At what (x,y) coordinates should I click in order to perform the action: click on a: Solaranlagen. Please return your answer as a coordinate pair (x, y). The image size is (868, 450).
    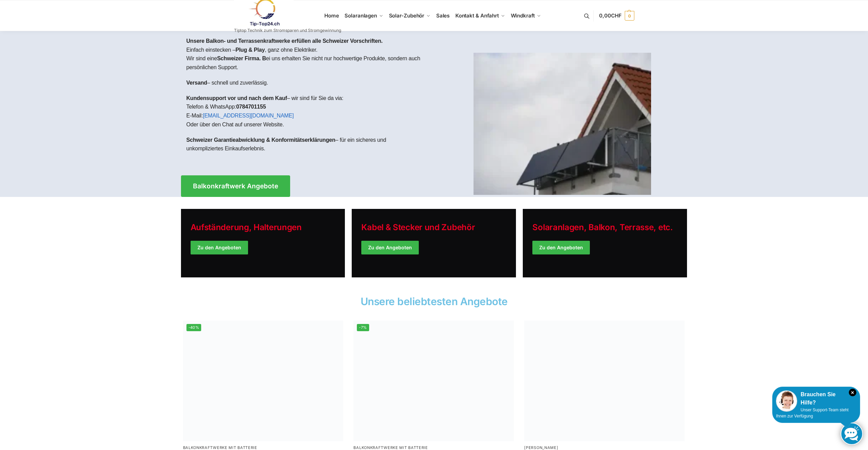
    Looking at the image, I should click on (364, 16).